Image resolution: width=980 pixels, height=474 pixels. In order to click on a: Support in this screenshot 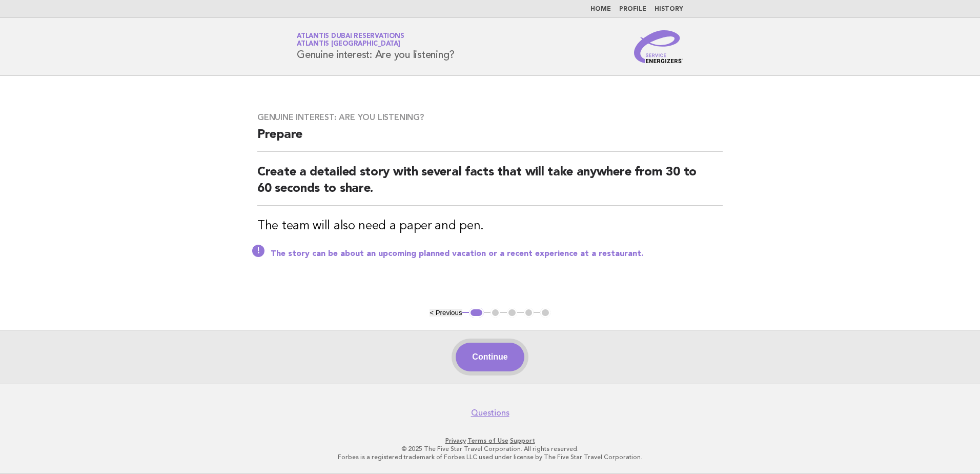, I will do `click(522, 440)`.